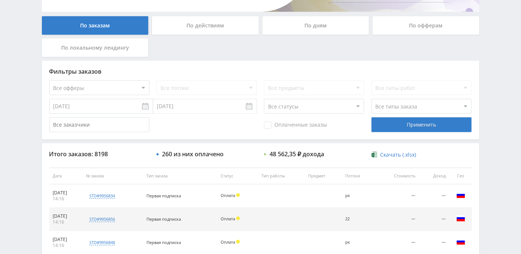 This screenshot has width=521, height=254. Describe the element at coordinates (193, 154) in the screenshot. I see `div: 260 из них оплачено` at that location.